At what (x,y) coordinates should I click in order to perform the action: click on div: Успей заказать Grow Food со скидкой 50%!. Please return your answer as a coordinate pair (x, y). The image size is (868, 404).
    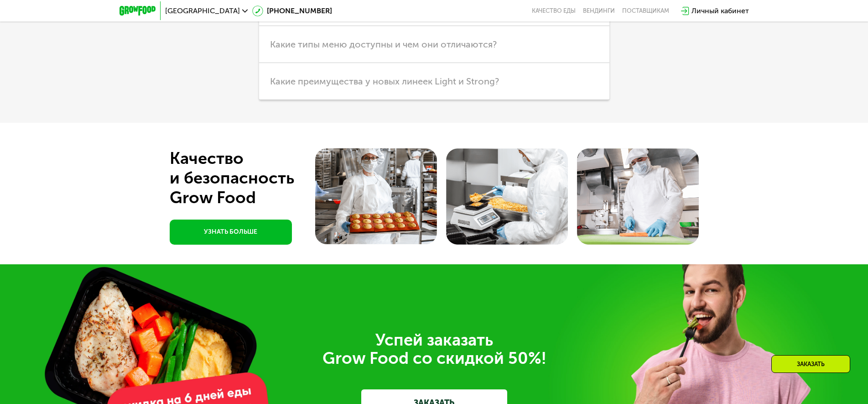
    Looking at the image, I should click on (434, 349).